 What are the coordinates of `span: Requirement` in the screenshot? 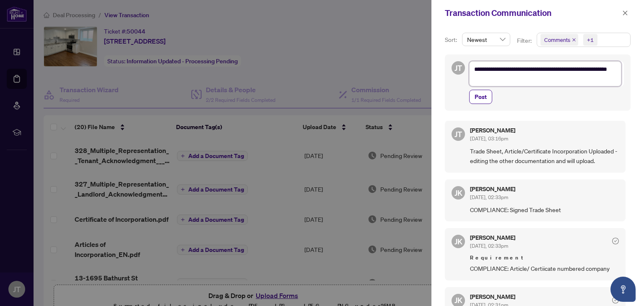 It's located at (544, 258).